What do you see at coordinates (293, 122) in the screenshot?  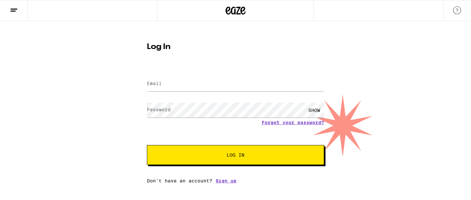 I see `a: Forgot your password?` at bounding box center [293, 122].